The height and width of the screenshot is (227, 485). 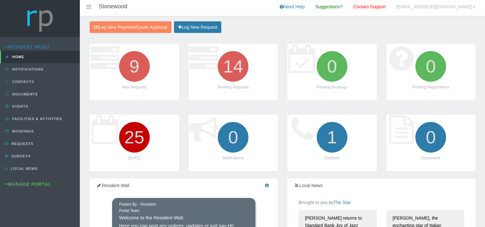 What do you see at coordinates (184, 186) in the screenshot?
I see `h5: Resident Wall` at bounding box center [184, 186].